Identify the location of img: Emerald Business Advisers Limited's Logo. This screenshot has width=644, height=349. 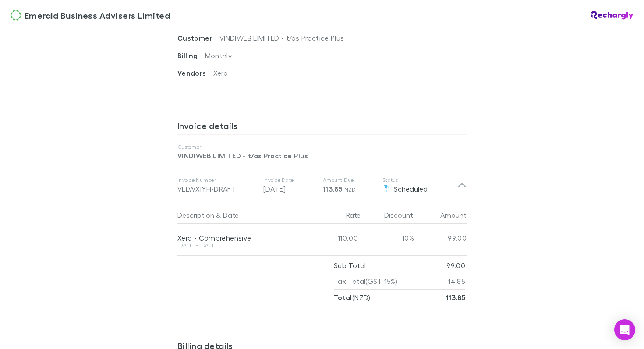
(16, 15).